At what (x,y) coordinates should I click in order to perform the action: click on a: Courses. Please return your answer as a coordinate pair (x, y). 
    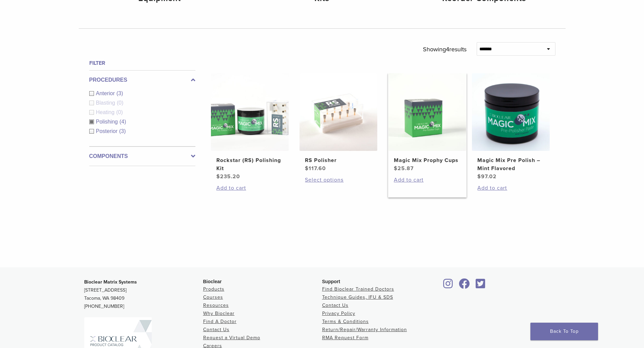
    Looking at the image, I should click on (213, 297).